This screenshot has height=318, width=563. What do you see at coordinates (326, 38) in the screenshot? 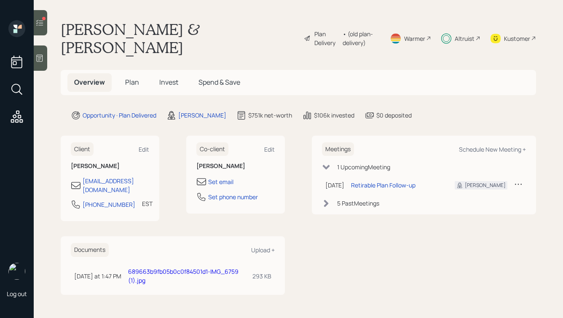
I see `div: Plan Delivery` at bounding box center [326, 38].